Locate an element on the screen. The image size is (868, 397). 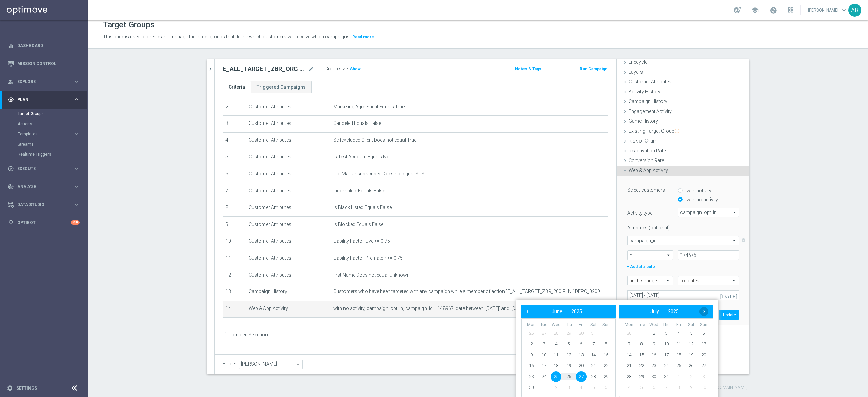
td: 6 is located at coordinates (235, 174).